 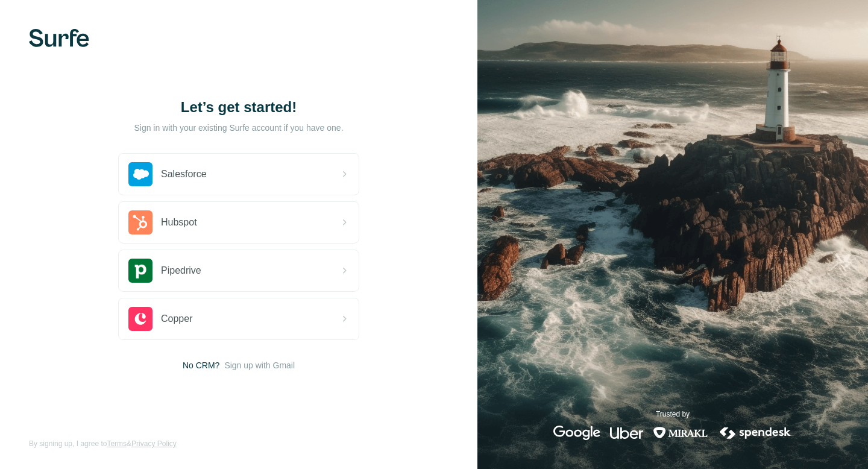 I want to click on span: Copper, so click(x=177, y=319).